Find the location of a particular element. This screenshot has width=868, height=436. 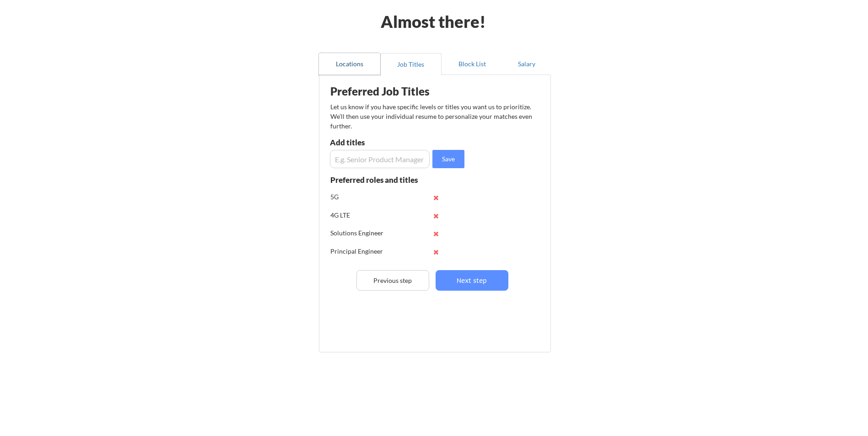

button: Locations is located at coordinates (349, 64).